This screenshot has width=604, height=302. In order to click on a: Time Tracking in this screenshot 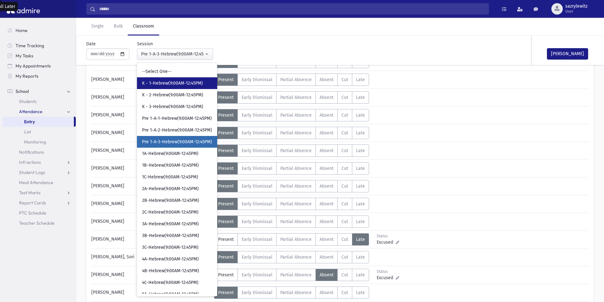, I will do `click(39, 46)`.